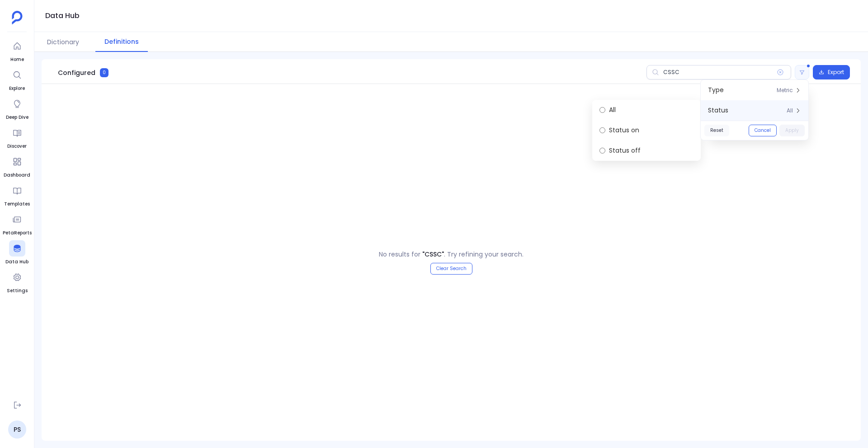  Describe the element at coordinates (17, 89) in the screenshot. I see `span: Explore` at that location.